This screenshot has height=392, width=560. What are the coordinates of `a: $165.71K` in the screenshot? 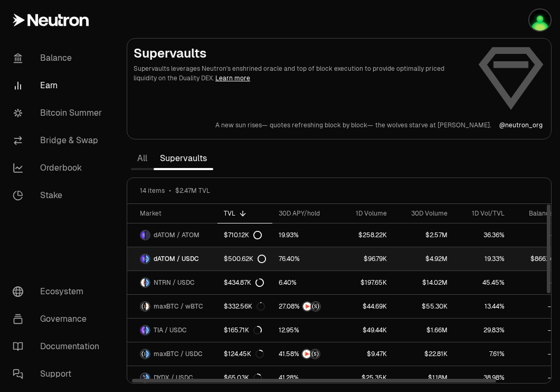 It's located at (245, 330).